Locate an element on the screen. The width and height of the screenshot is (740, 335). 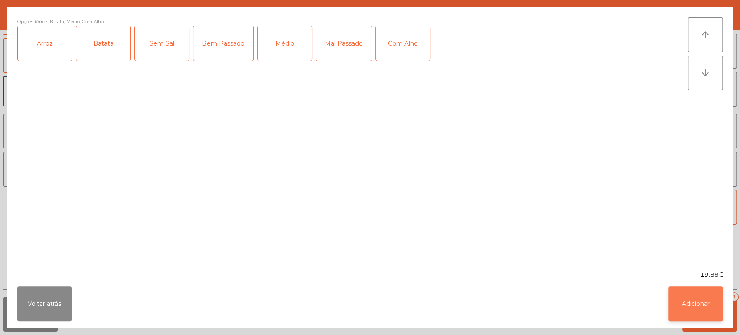
button: arrow_downward is located at coordinates (705, 73).